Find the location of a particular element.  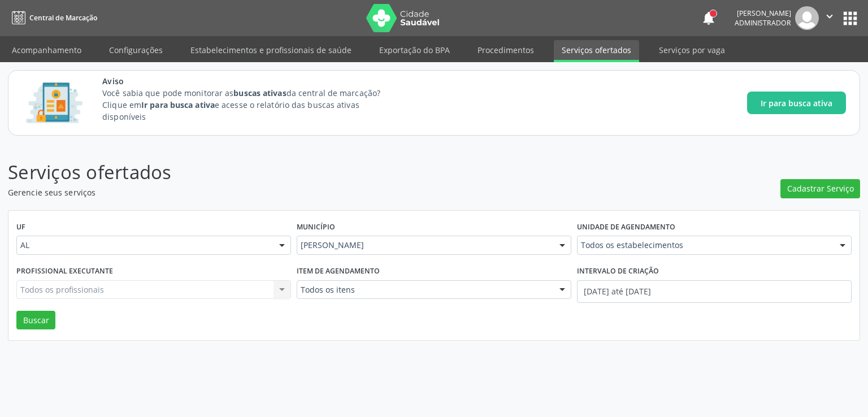

img: img is located at coordinates (807, 18).